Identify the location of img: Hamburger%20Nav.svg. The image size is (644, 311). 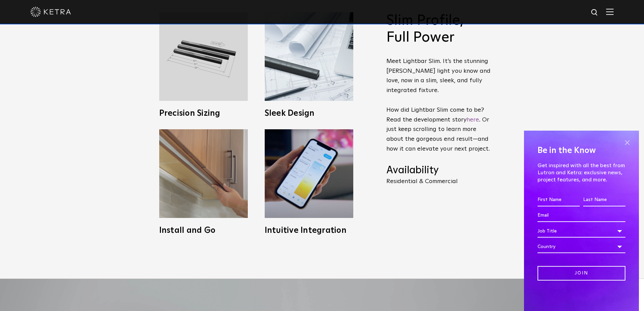
(610, 11).